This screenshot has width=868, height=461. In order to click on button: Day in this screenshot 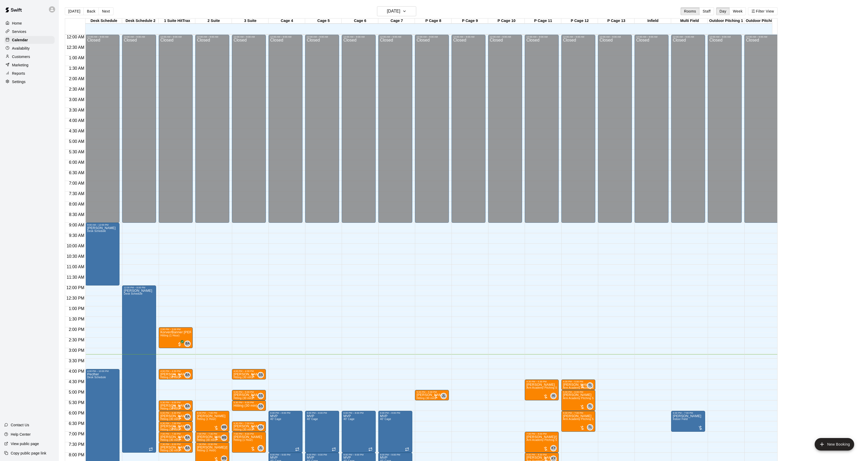, I will do `click(723, 11)`.